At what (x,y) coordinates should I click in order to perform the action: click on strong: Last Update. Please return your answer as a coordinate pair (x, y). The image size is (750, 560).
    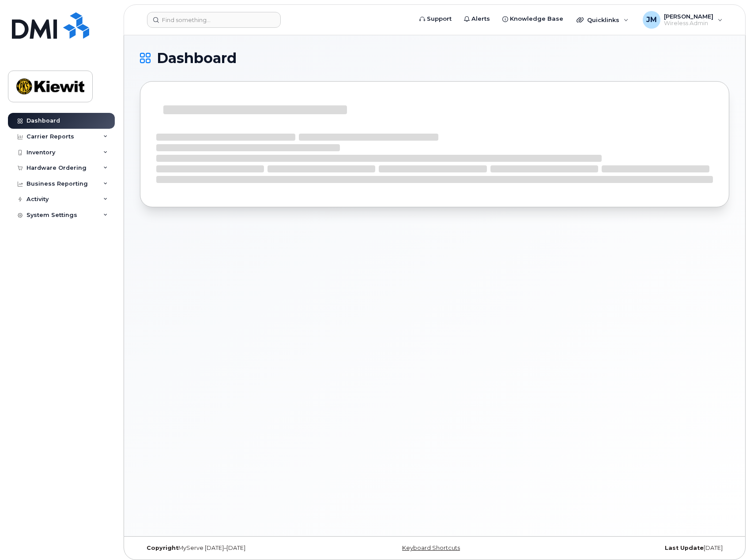
    Looking at the image, I should click on (684, 547).